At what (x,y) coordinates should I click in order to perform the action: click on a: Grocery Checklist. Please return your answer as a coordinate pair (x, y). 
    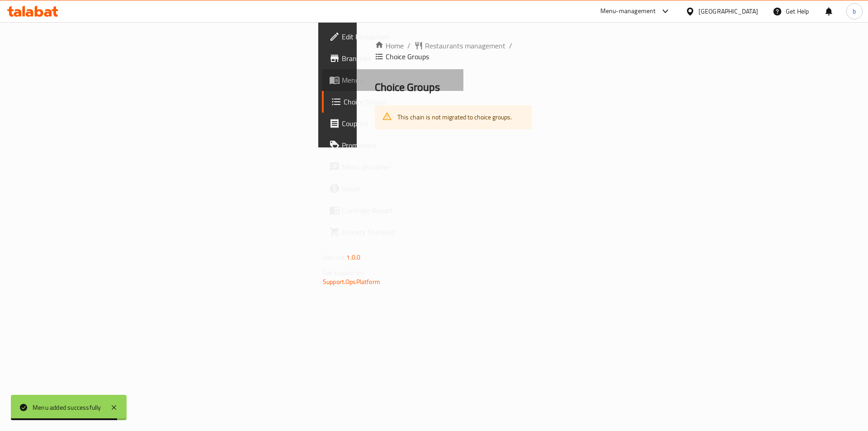
    Looking at the image, I should click on (392, 232).